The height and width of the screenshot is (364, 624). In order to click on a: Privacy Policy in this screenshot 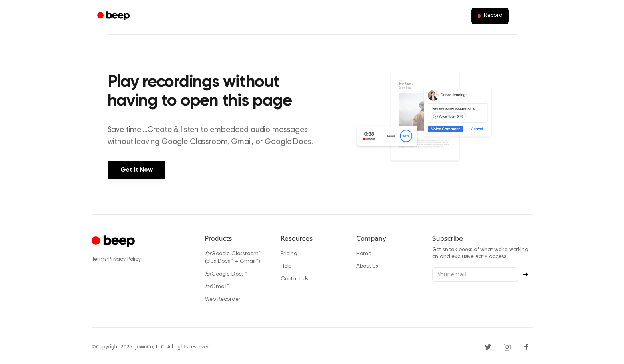, I will do `click(124, 259)`.